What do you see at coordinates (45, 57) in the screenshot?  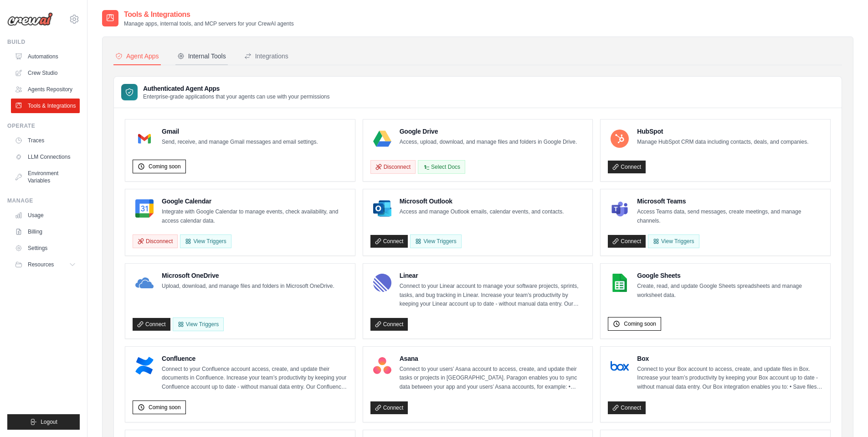 I see `a: Automations` at bounding box center [45, 57].